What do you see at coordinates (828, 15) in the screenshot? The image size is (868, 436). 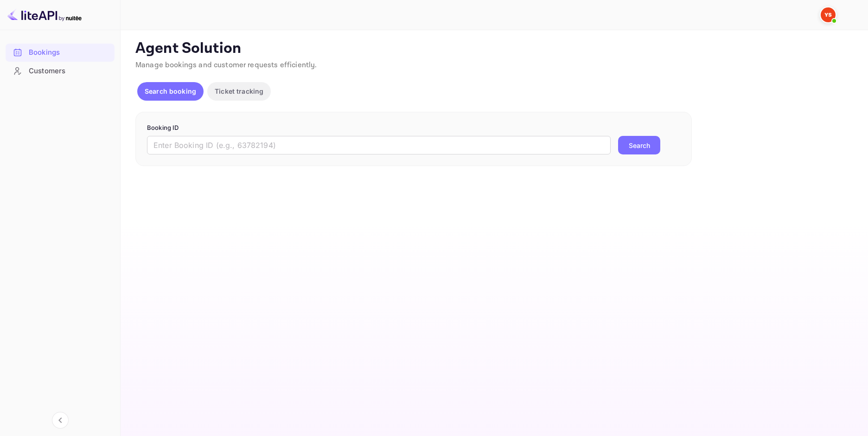 I see `img: Yandex Support` at bounding box center [828, 15].